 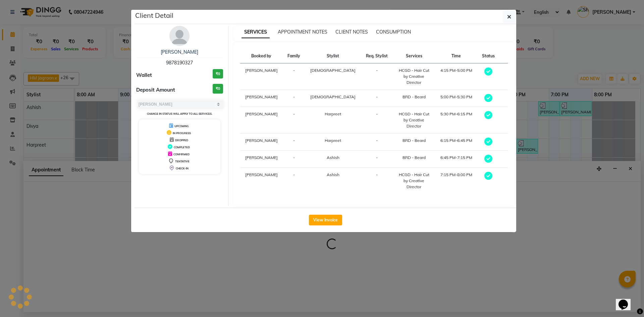 I want to click on span: COMPLETED, so click(x=182, y=147).